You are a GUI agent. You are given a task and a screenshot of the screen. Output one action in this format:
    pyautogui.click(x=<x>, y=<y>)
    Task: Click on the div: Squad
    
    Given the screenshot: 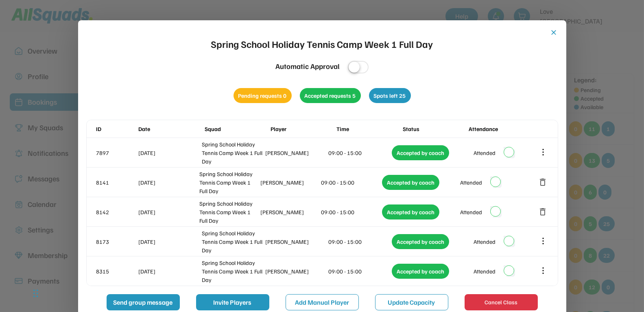 What is the action you would take?
    pyautogui.click(x=236, y=129)
    